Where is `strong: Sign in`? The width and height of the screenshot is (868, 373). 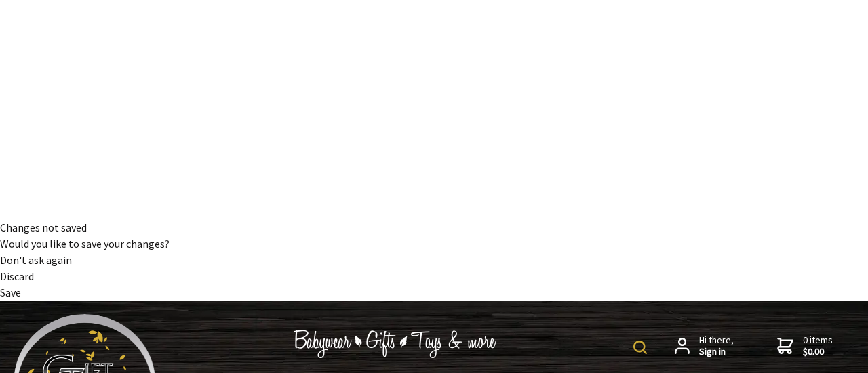 strong: Sign in is located at coordinates (716, 352).